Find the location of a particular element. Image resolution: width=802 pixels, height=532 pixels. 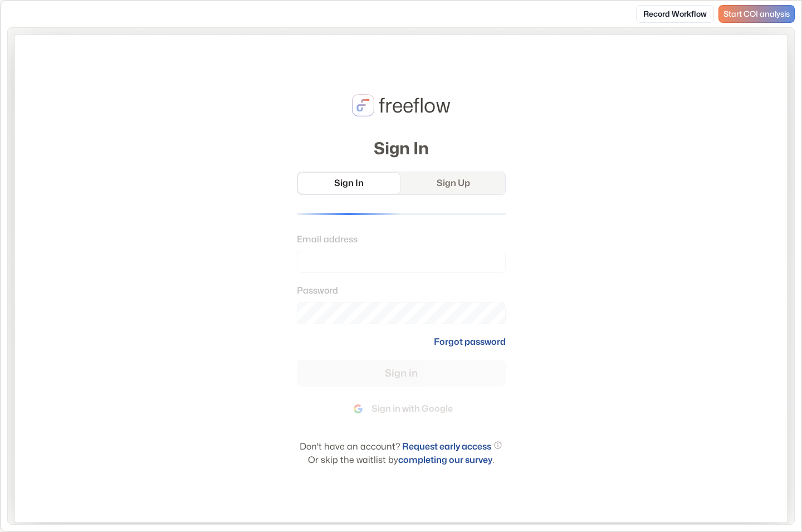

button: Sign in with Google is located at coordinates (401, 409).